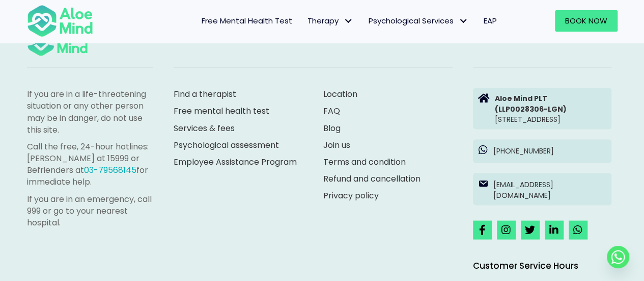  What do you see at coordinates (330, 20) in the screenshot?
I see `span: Therapy` at bounding box center [330, 20].